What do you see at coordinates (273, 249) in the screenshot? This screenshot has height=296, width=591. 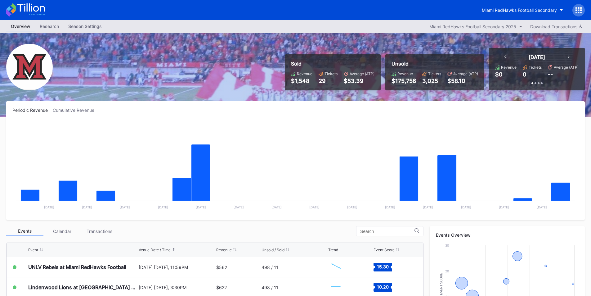 I see `div: Unsold / Sold` at bounding box center [273, 249].